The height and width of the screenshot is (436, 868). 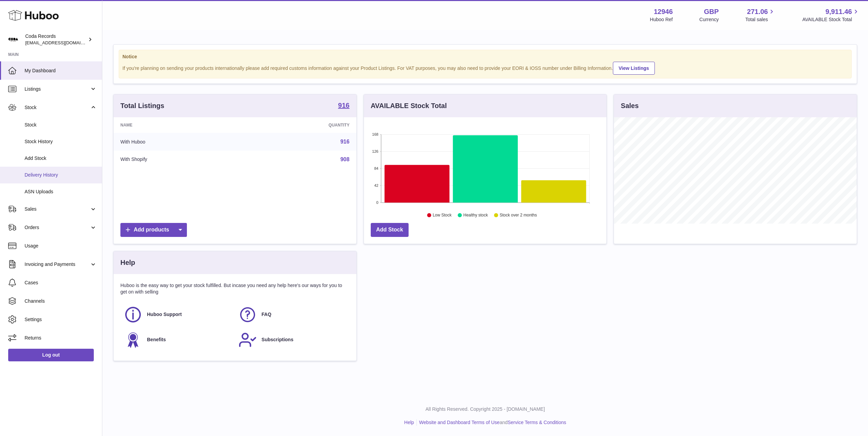 What do you see at coordinates (51, 355) in the screenshot?
I see `a: Log out` at bounding box center [51, 355].